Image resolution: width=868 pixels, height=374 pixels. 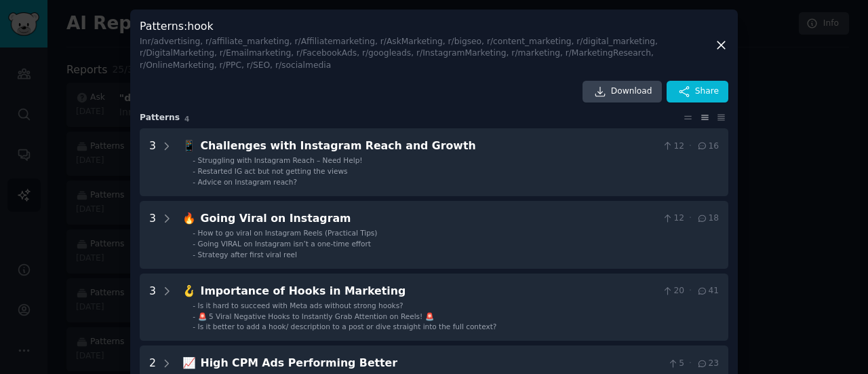 What do you see at coordinates (160, 118) in the screenshot?
I see `span: Pattern s` at bounding box center [160, 118].